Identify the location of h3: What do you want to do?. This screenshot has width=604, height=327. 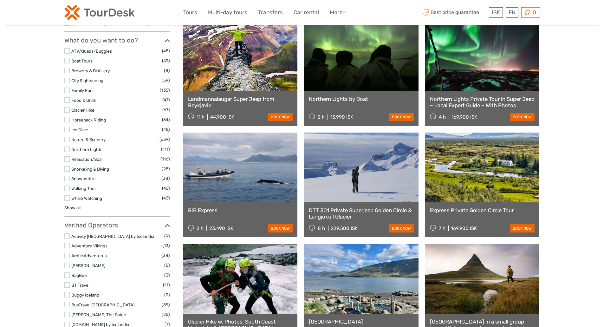
(117, 40).